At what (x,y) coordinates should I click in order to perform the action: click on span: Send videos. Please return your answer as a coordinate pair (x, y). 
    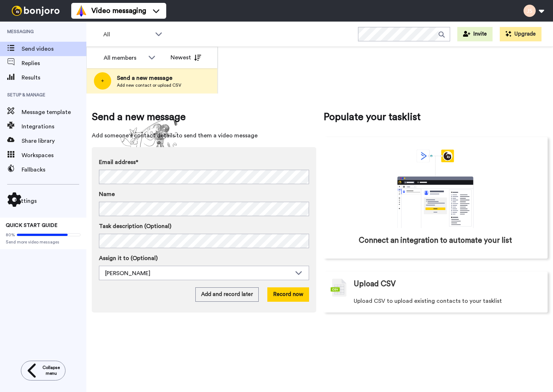
    Looking at the image, I should click on (54, 49).